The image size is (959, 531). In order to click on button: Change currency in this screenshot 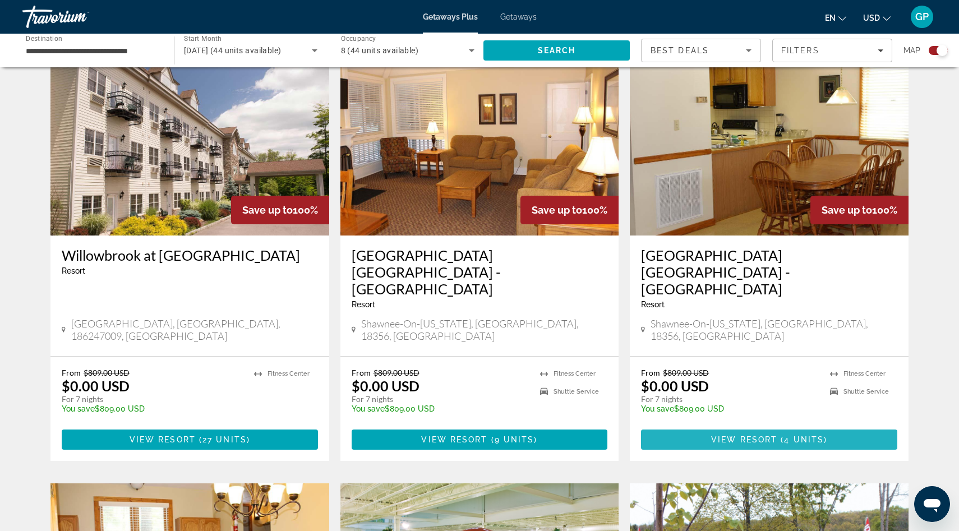, I will do `click(877, 17)`.